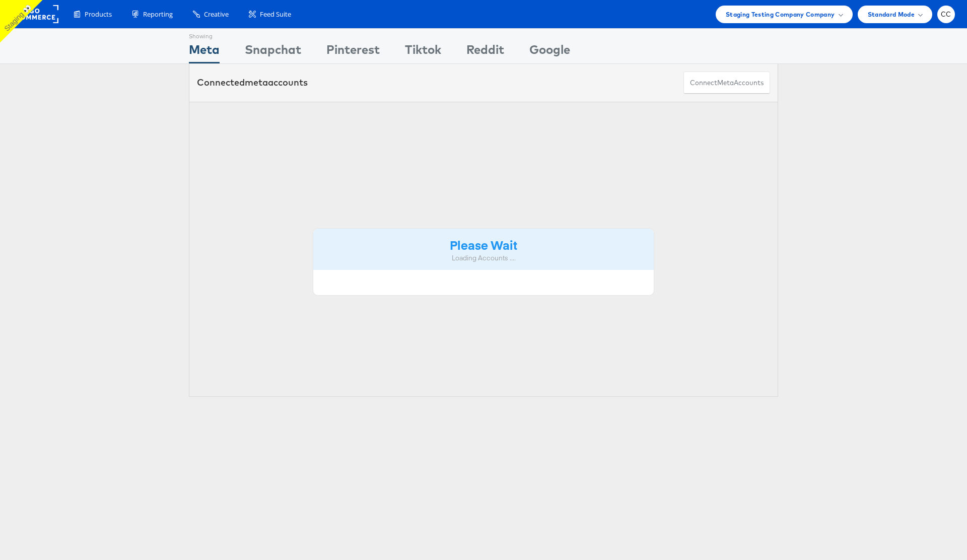  I want to click on span: Staging Testing Company Company, so click(780, 14).